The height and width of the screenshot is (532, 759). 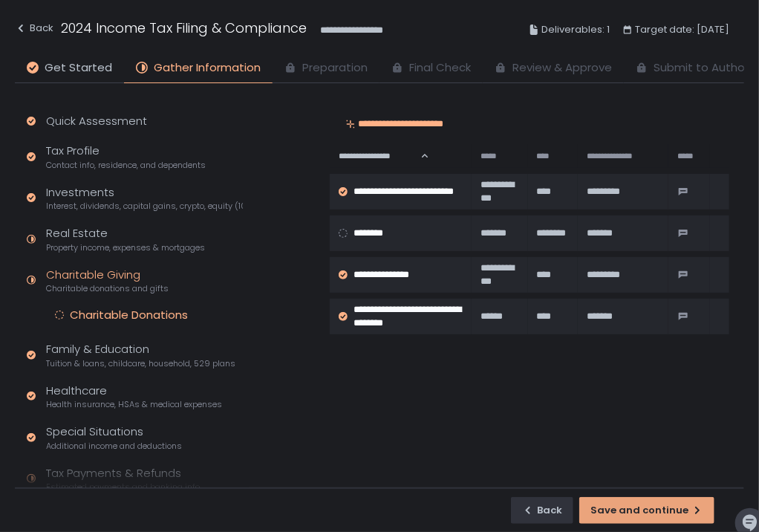 I want to click on span: Property income, expenses & mortgages, so click(x=125, y=248).